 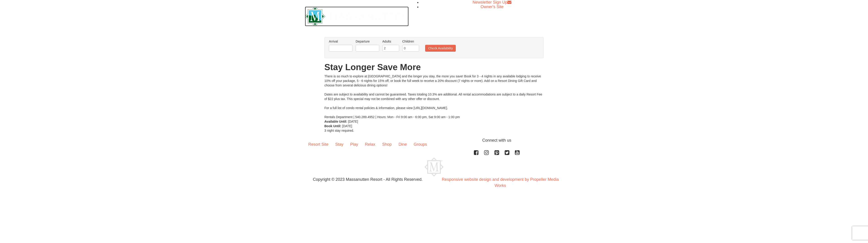 I want to click on a: Owner's Site, so click(x=492, y=7).